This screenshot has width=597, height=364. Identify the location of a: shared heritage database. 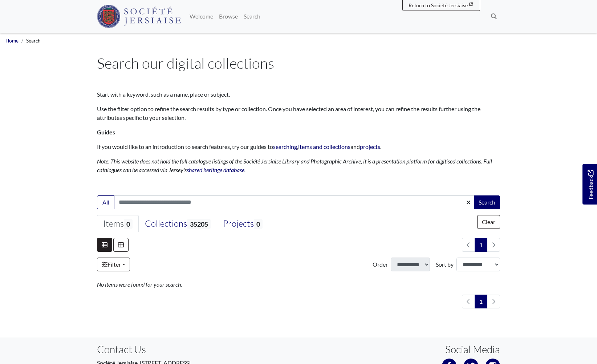
(216, 170).